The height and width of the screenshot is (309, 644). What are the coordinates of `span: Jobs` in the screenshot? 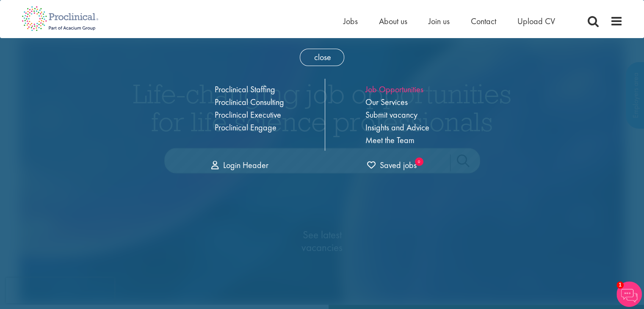 It's located at (350, 21).